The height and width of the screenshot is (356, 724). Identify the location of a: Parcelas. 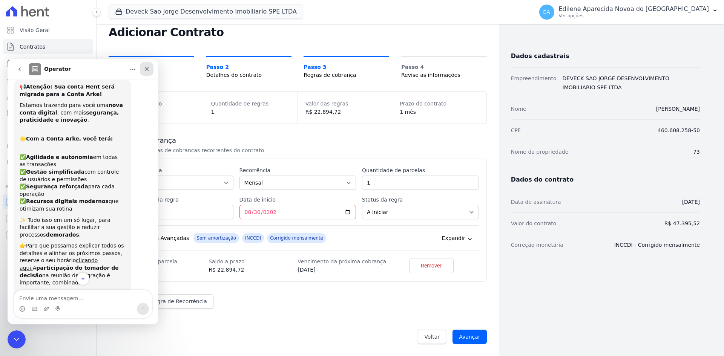
(48, 63).